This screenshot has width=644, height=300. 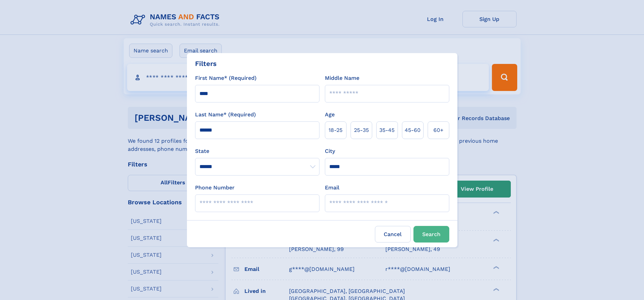 I want to click on label: Cancel, so click(x=393, y=234).